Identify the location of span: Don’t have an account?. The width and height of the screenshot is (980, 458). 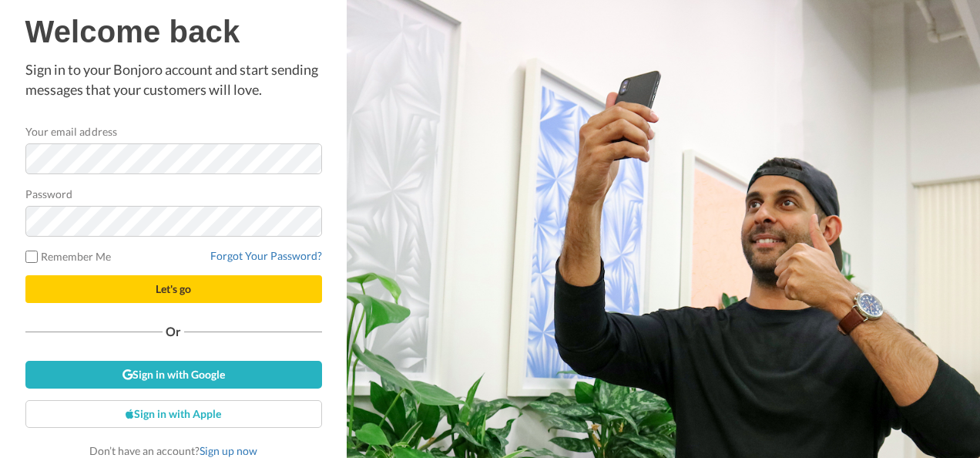
(173, 450).